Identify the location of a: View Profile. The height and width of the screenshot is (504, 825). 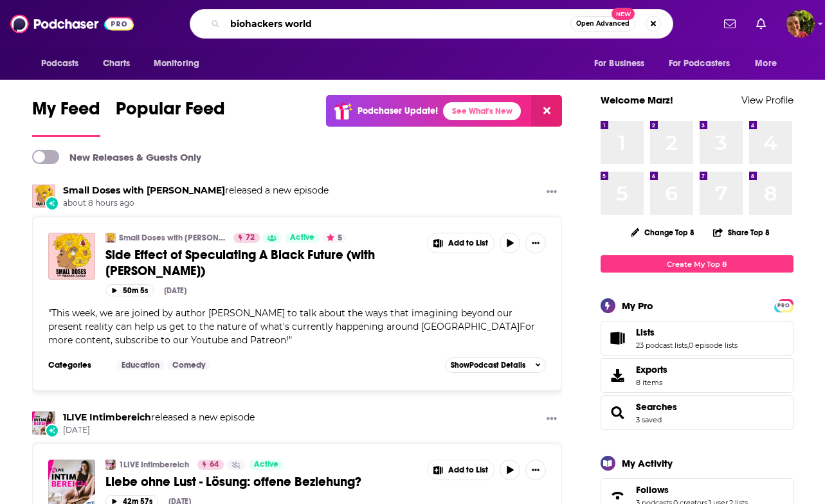
(767, 100).